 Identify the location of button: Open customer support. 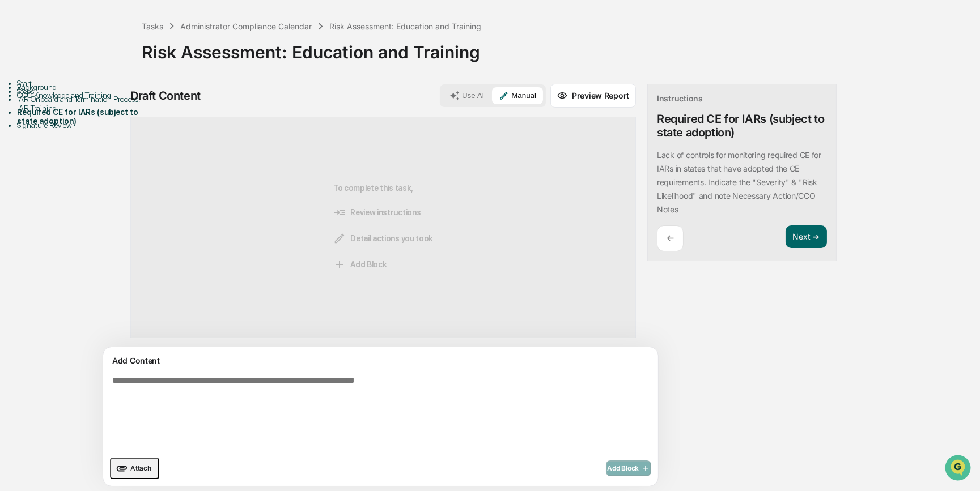
(14, 14).